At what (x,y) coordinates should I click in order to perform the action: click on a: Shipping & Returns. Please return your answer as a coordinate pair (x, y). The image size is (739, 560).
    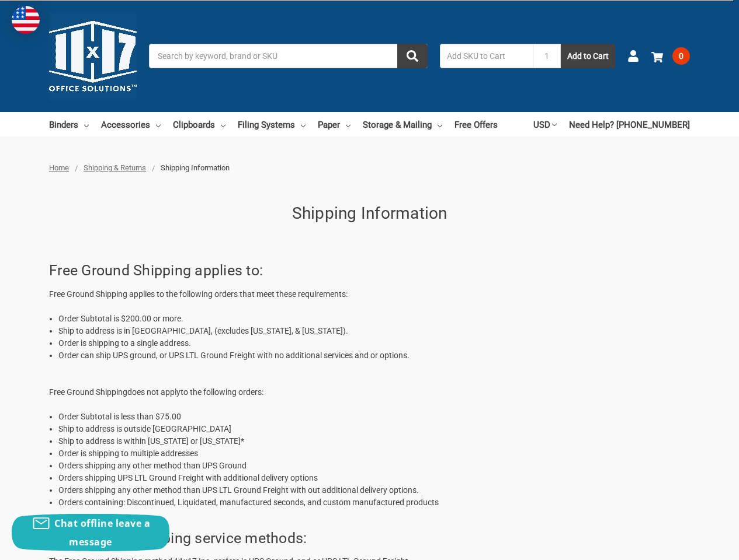
    Looking at the image, I should click on (115, 167).